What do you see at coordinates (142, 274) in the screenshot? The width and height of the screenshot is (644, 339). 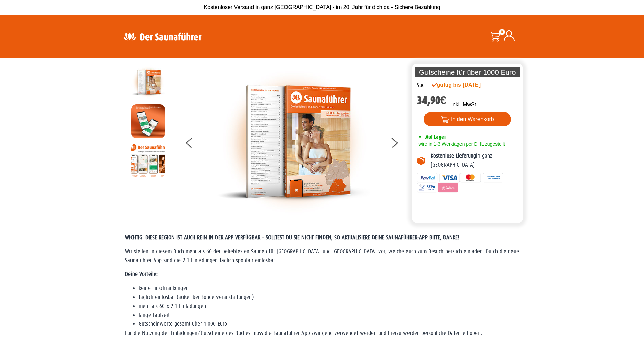 I see `strong: Deine Vorteile:` at bounding box center [142, 274].